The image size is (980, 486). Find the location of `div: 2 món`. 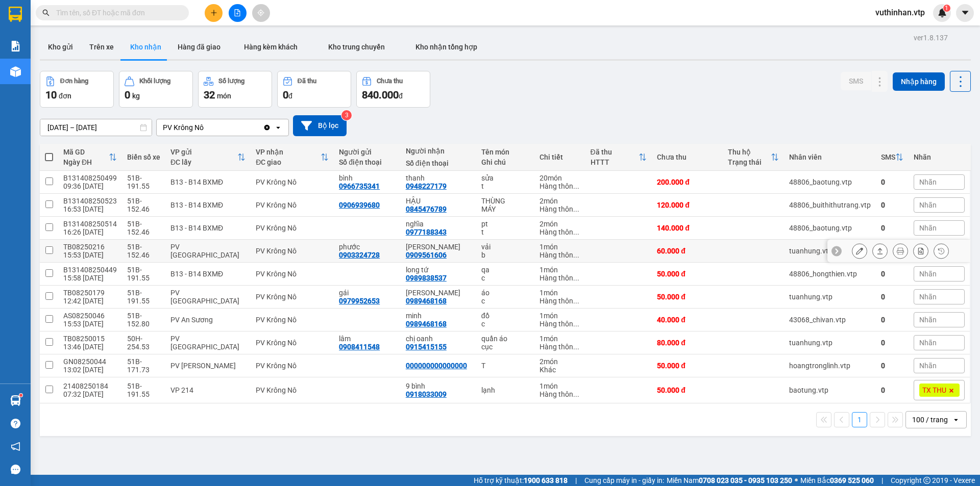

div: 2 món is located at coordinates (559, 361).